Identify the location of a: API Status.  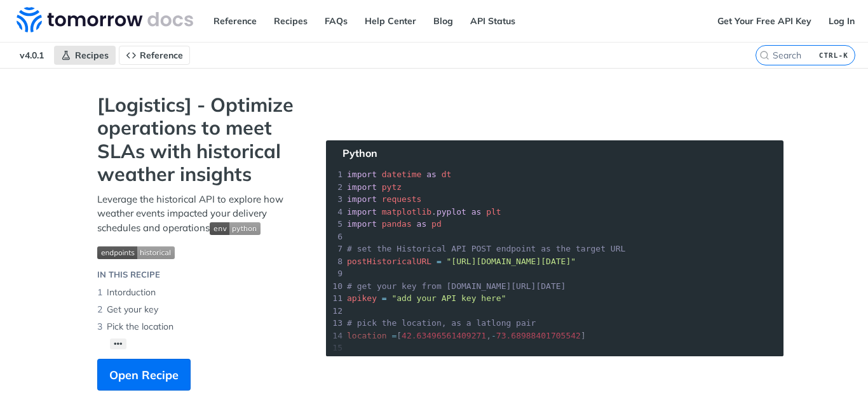
(492, 21).